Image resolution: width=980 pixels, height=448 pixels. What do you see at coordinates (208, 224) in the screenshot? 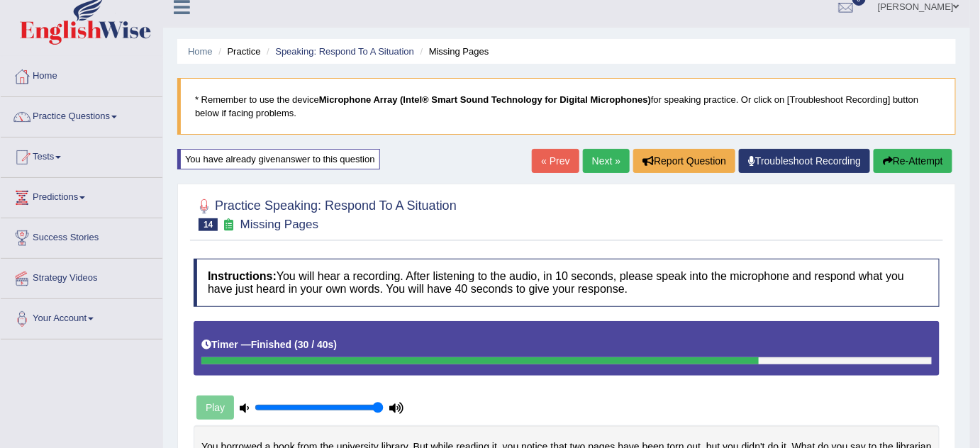
I see `span: 14` at bounding box center [208, 224].